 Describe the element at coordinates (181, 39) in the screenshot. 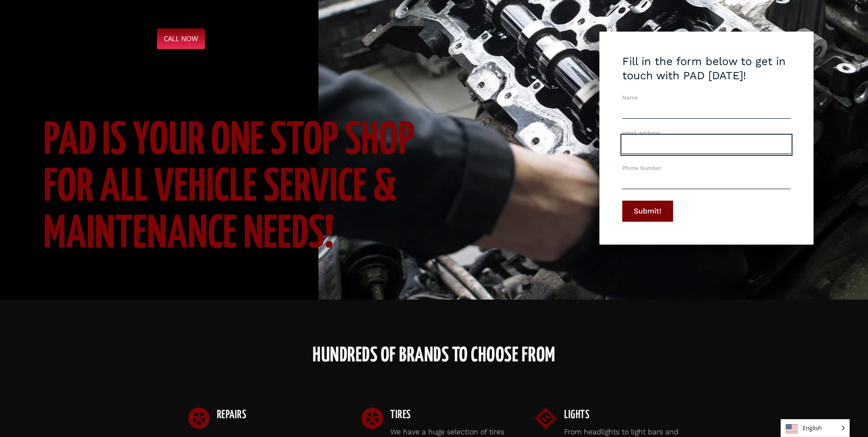

I see `span: CALL NOW` at that location.